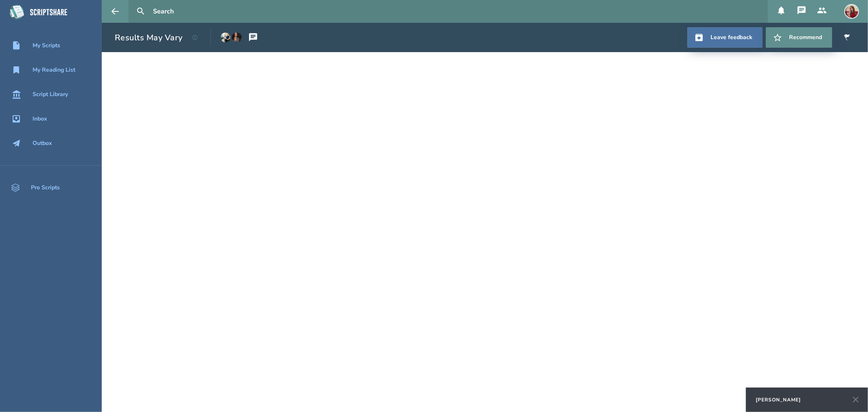  I want to click on img: user_1757479389-crop.jpg, so click(852, 11).